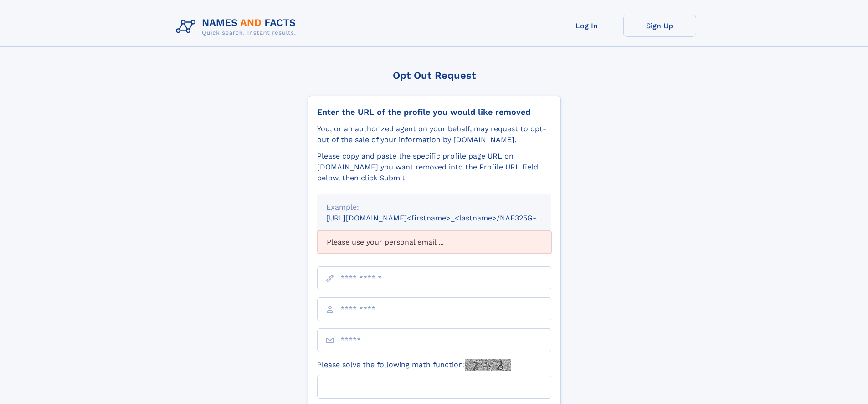 Image resolution: width=868 pixels, height=404 pixels. Describe the element at coordinates (238, 27) in the screenshot. I see `img: Logo Names and Facts` at that location.